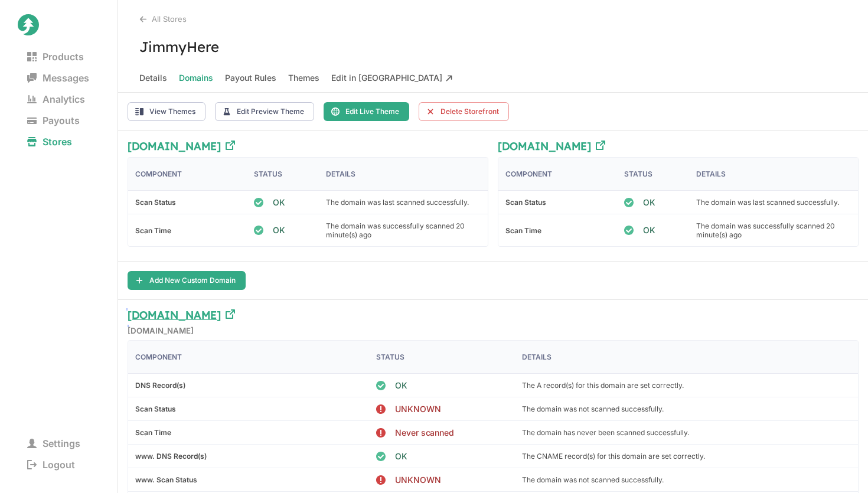  What do you see at coordinates (366, 112) in the screenshot?
I see `button: Edit Live Theme` at bounding box center [366, 112].